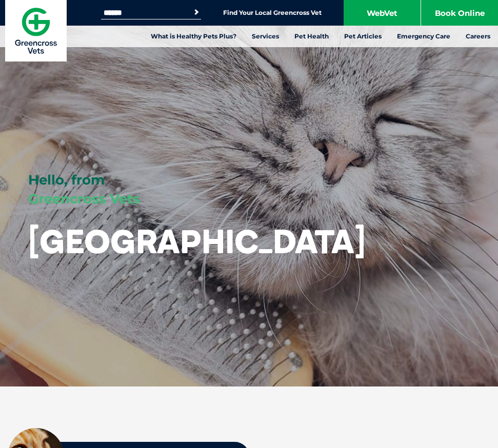  Describe the element at coordinates (193, 36) in the screenshot. I see `a: What is Healthy Pets Plus?` at that location.